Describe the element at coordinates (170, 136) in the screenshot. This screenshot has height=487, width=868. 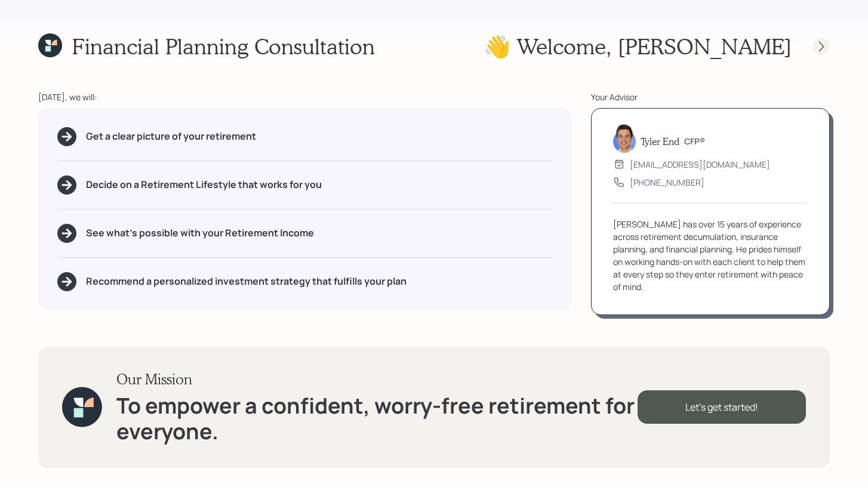
I see `h5: Get a clear picture of your retirement` at that location.